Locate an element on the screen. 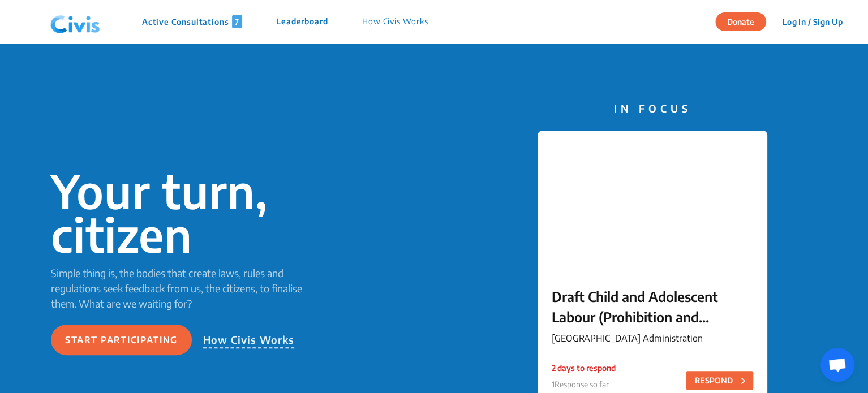  p: Active Consultations is located at coordinates (191, 22).